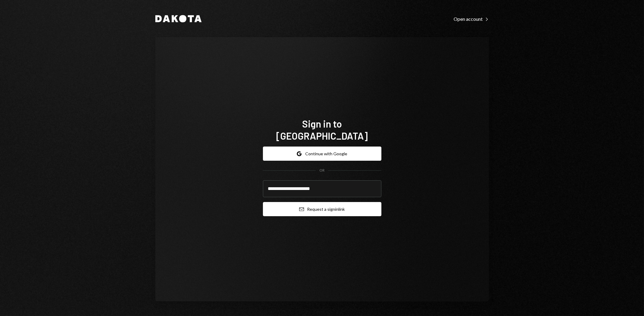  Describe the element at coordinates (322, 171) in the screenshot. I see `div: OR` at that location.